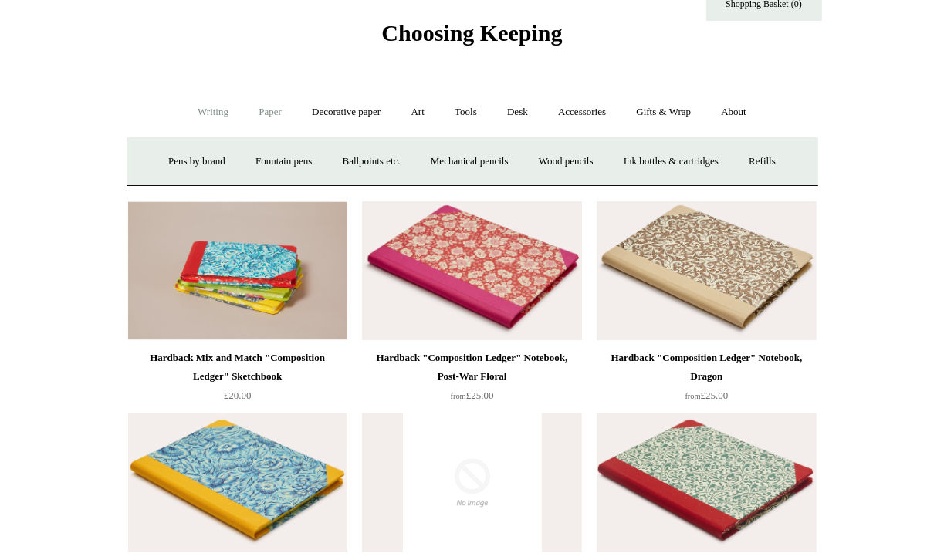 Image resolution: width=944 pixels, height=560 pixels. I want to click on img: Hardback "Composition Ledger" Notebook, Blue Garden, so click(238, 483).